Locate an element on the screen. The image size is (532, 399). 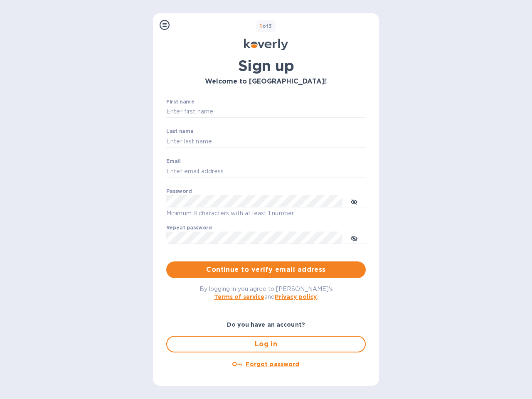
p: Minimum 8 characters with at least 1 number is located at coordinates (266, 213).